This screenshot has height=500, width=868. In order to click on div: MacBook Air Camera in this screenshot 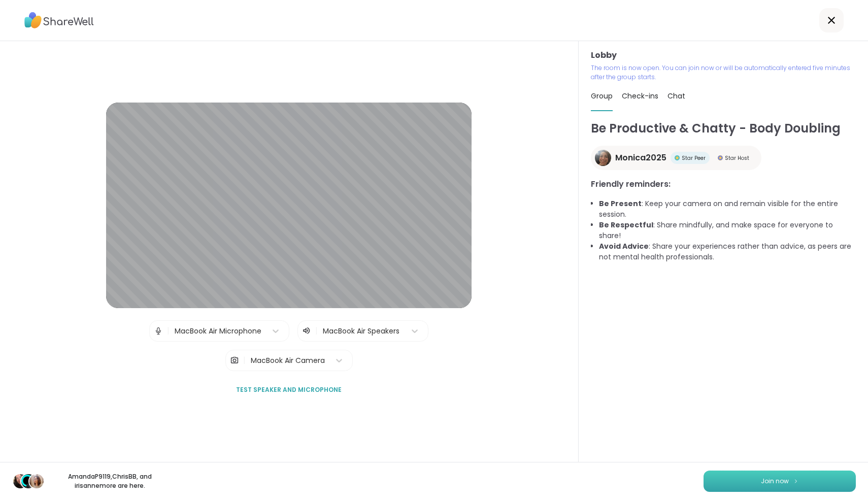, I will do `click(287, 360)`.